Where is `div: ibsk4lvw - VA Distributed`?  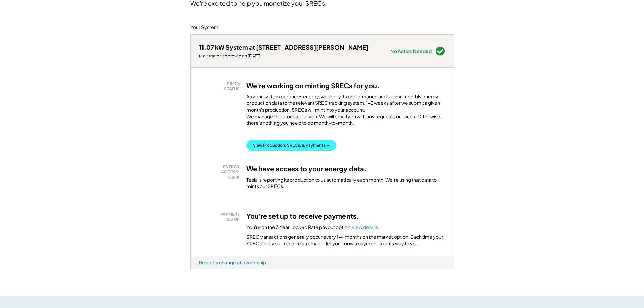
div: ibsk4lvw - VA Distributed is located at coordinates (202, 271).